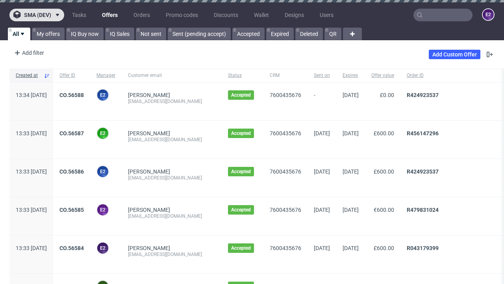  What do you see at coordinates (423, 248) in the screenshot?
I see `a: R043179399` at bounding box center [423, 248].